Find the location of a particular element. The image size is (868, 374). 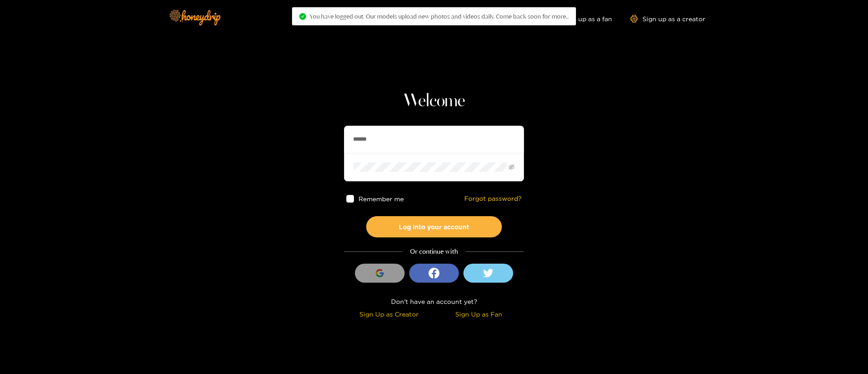

a: Forgot password? is located at coordinates (493, 199).